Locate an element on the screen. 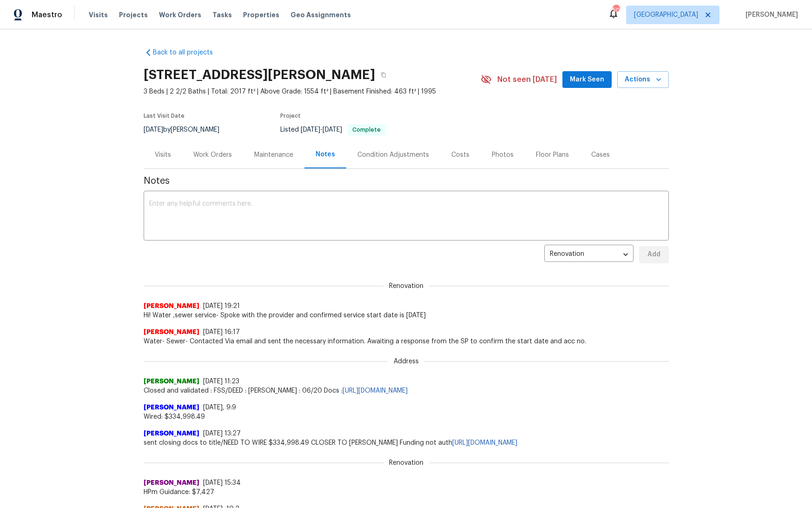 This screenshot has width=812, height=508. span: Last Visit Date is located at coordinates (164, 116).